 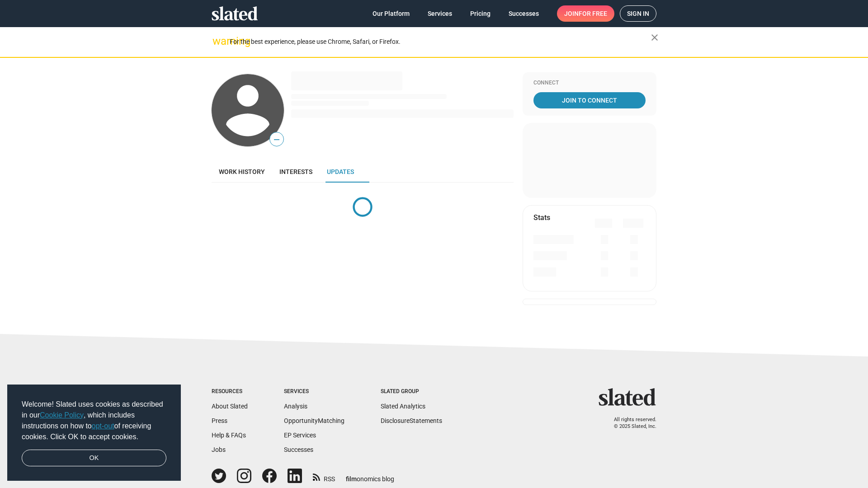 What do you see at coordinates (638, 13) in the screenshot?
I see `span: Sign in` at bounding box center [638, 13].